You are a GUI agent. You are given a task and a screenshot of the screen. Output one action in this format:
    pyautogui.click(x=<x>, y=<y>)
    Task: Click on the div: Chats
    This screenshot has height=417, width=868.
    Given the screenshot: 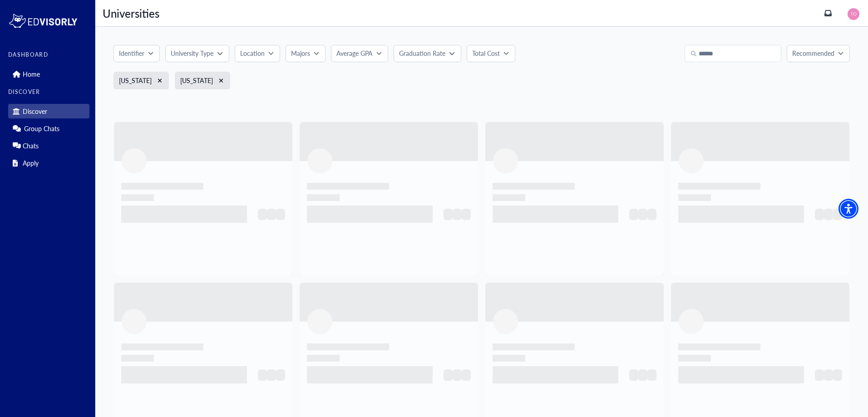 What is the action you would take?
    pyautogui.click(x=49, y=146)
    